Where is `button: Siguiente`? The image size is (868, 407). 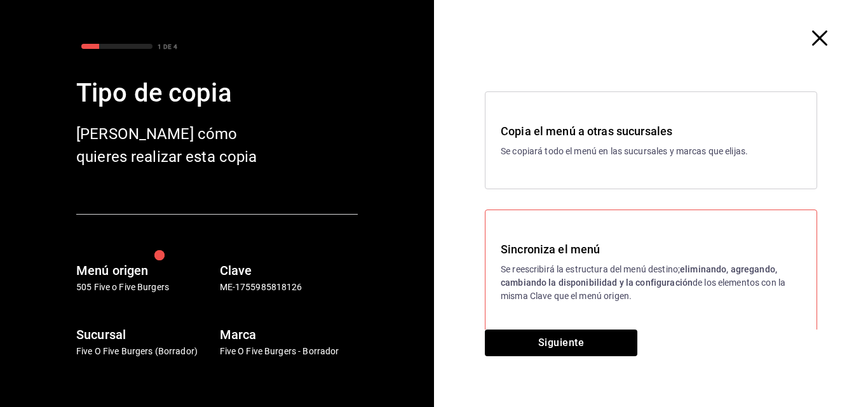
button: Siguiente is located at coordinates (561, 343).